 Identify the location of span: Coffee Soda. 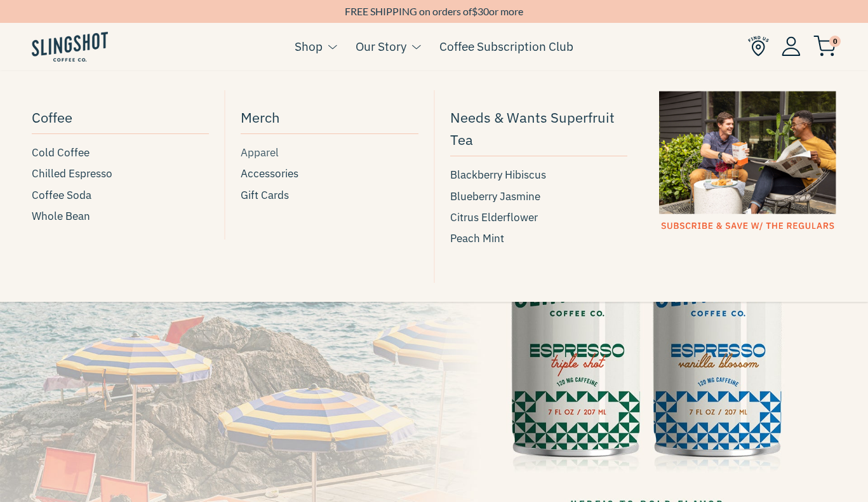
(61, 195).